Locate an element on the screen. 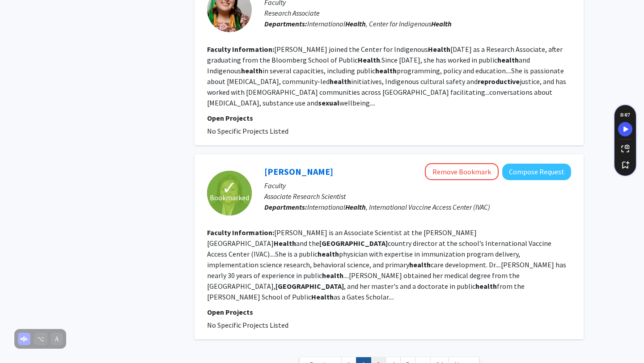 The image size is (644, 363). p: Research Associate is located at coordinates (418, 13).